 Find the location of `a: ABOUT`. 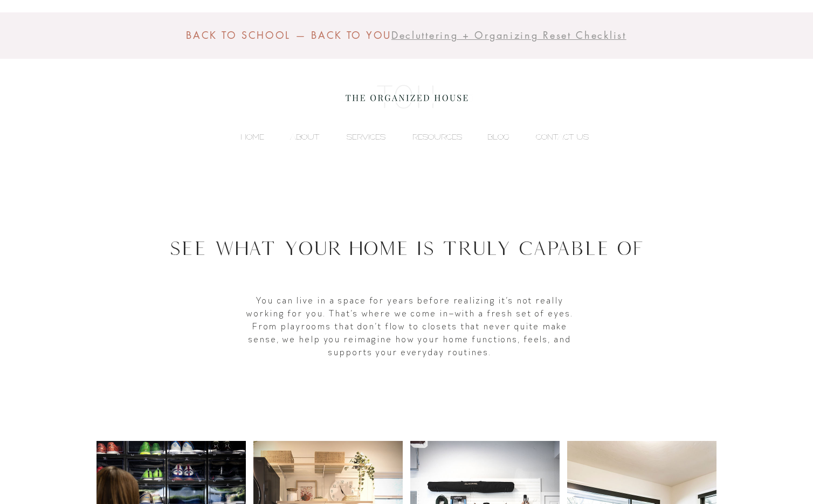

a: ABOUT is located at coordinates (297, 137).